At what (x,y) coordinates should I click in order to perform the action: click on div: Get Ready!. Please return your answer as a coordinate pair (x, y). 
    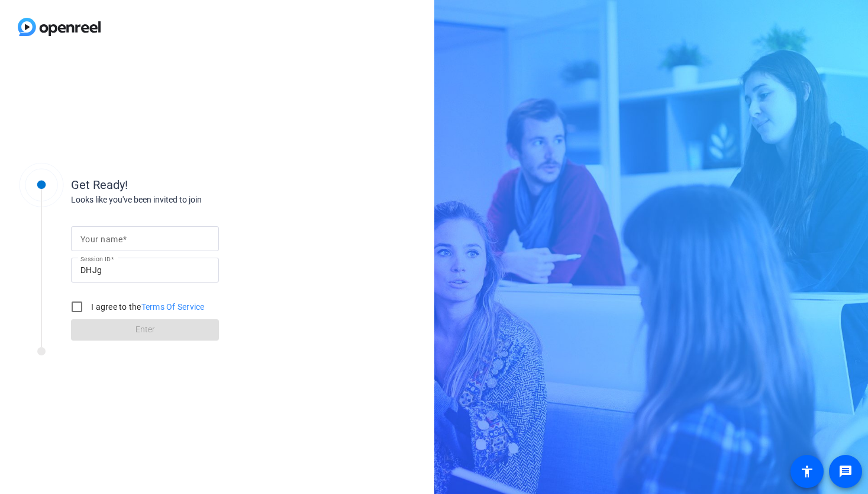
    Looking at the image, I should click on (189, 185).